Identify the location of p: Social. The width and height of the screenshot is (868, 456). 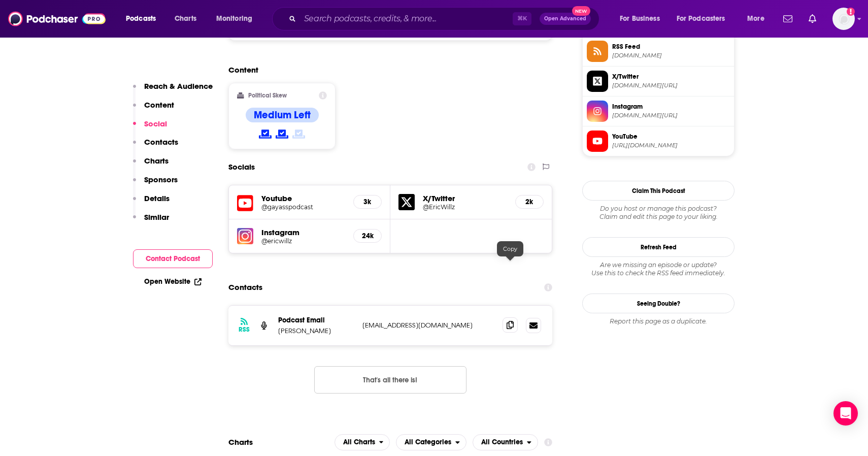
(156, 123).